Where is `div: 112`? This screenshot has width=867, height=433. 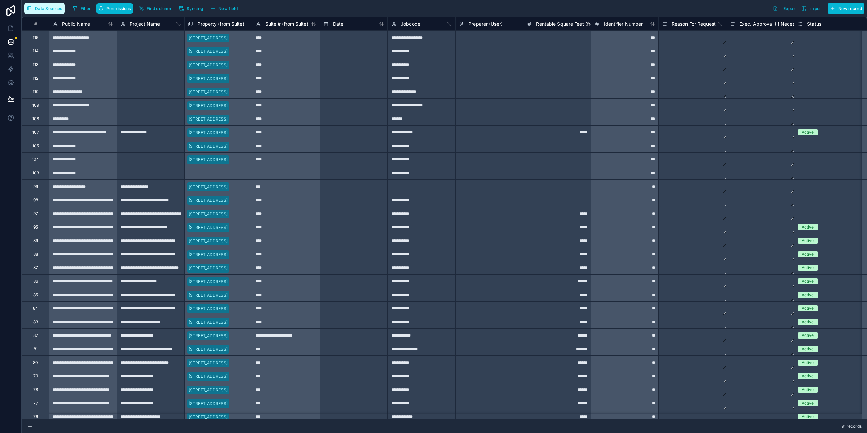
div: 112 is located at coordinates (35, 78).